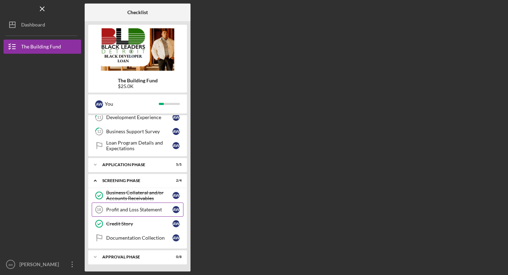 The image size is (508, 275). I want to click on b: The Building Fund, so click(138, 80).